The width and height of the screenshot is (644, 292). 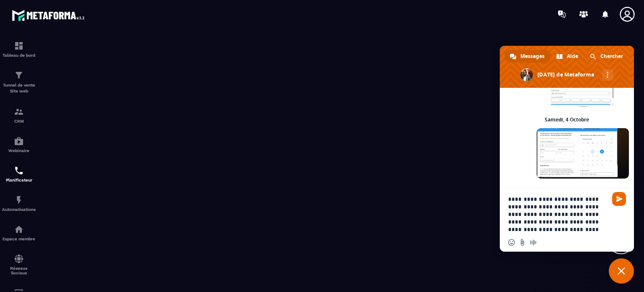 I want to click on p: Tableau de bord, so click(x=19, y=55).